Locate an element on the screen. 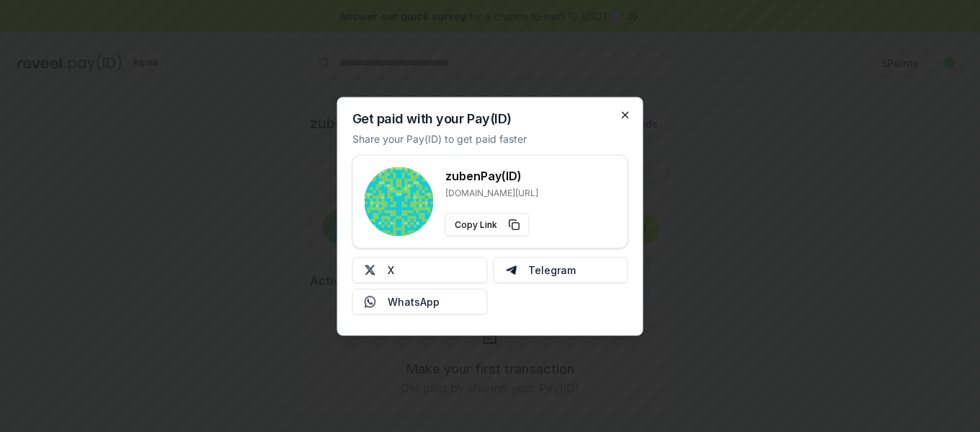 This screenshot has height=432, width=980. button: Telegram is located at coordinates (560, 270).